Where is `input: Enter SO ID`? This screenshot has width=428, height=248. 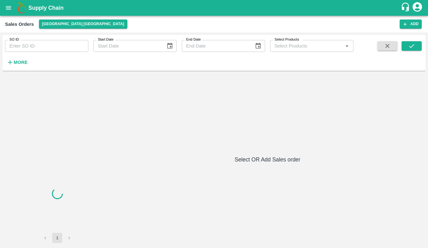
input: Enter SO ID is located at coordinates (47, 46).